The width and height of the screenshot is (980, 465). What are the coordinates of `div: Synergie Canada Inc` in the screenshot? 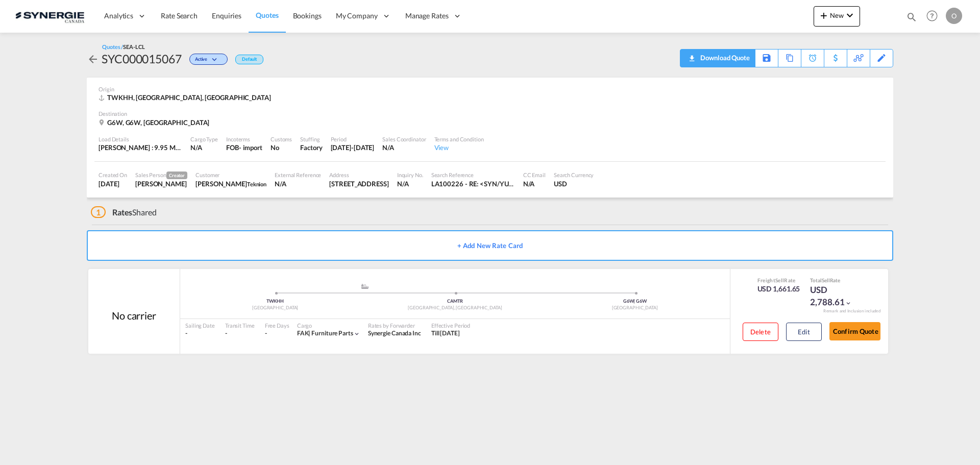 It's located at (394, 334).